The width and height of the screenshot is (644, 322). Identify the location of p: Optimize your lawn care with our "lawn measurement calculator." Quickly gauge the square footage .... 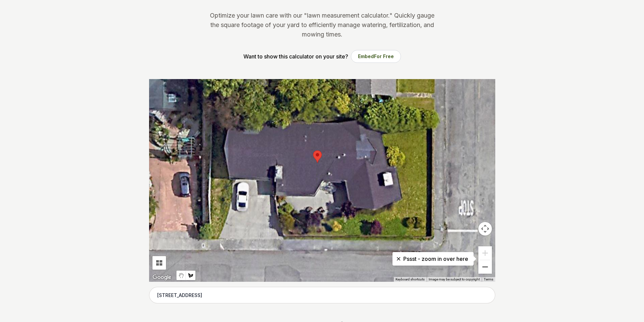
(322, 25).